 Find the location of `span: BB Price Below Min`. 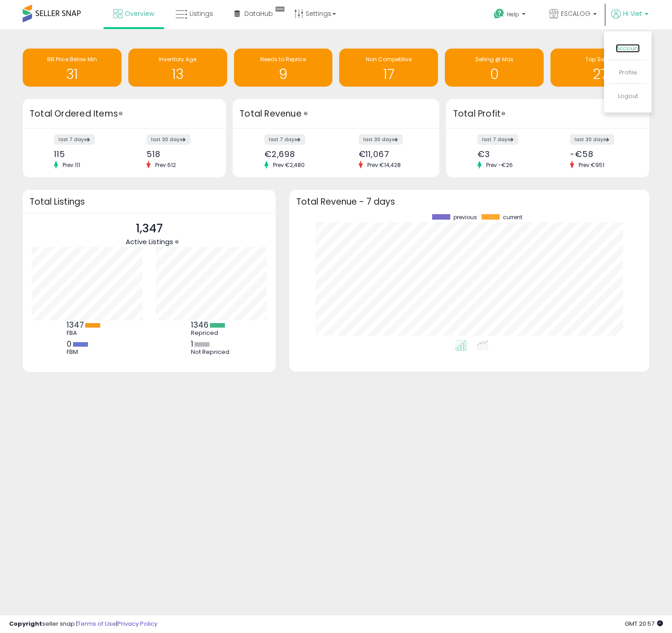

span: BB Price Below Min is located at coordinates (72, 59).